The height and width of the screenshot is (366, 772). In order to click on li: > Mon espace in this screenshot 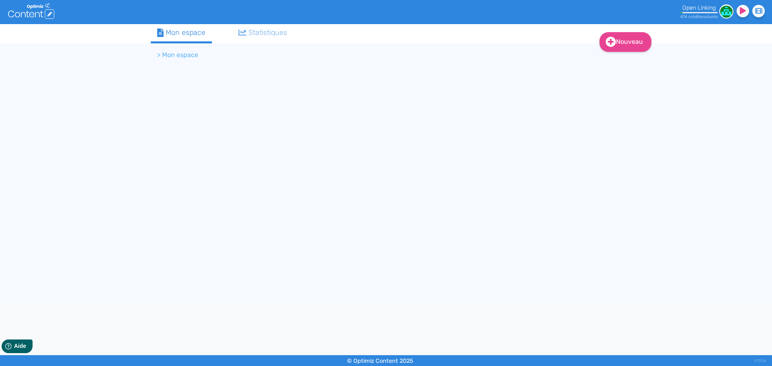, I will do `click(178, 55)`.